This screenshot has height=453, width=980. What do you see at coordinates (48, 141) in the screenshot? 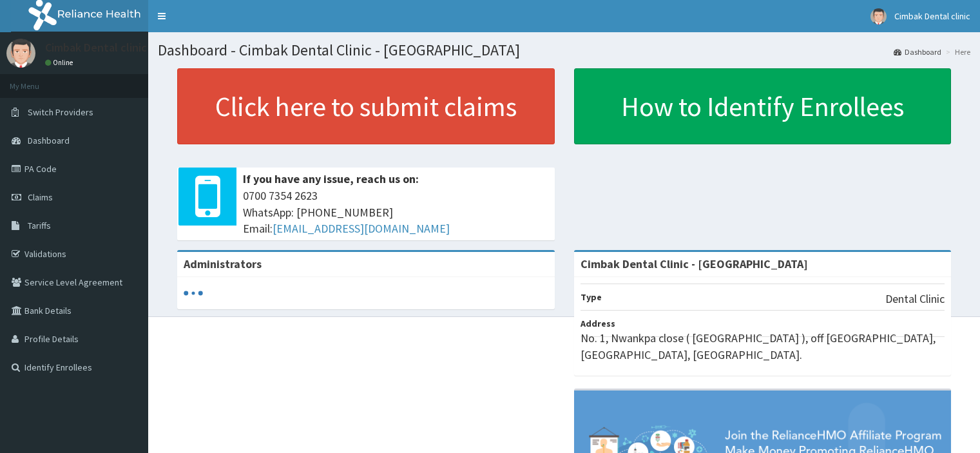
I see `span: Dashboard` at bounding box center [48, 141].